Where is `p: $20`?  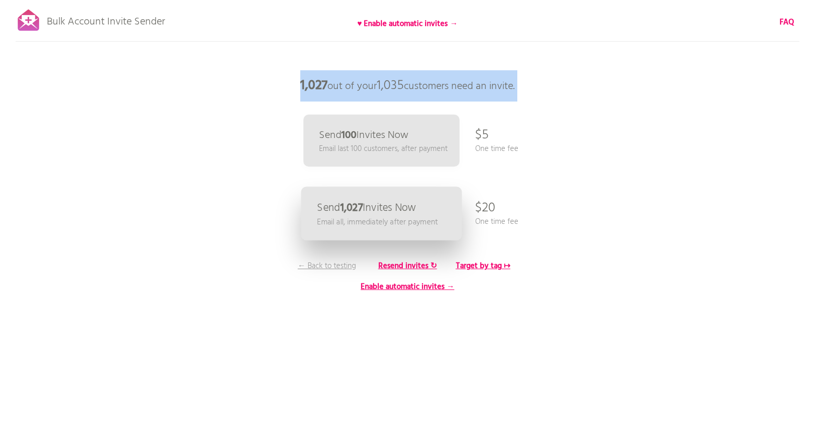 p: $20 is located at coordinates (485, 208).